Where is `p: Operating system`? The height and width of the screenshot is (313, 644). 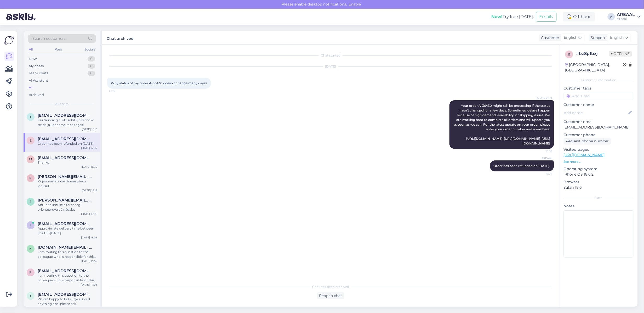 p: Operating system is located at coordinates (598, 169).